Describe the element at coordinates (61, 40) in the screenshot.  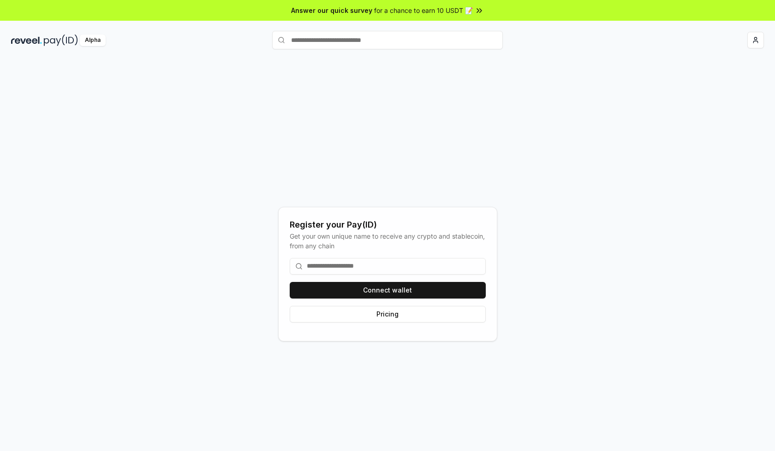
I see `img: pay_id` at that location.